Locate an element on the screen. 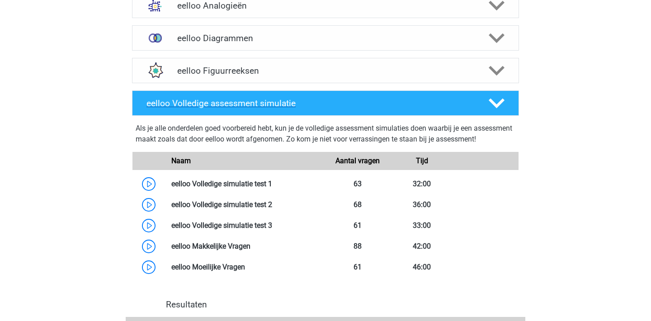 The width and height of the screenshot is (651, 321). h4: eelloo Analogieën is located at coordinates (325, 5).